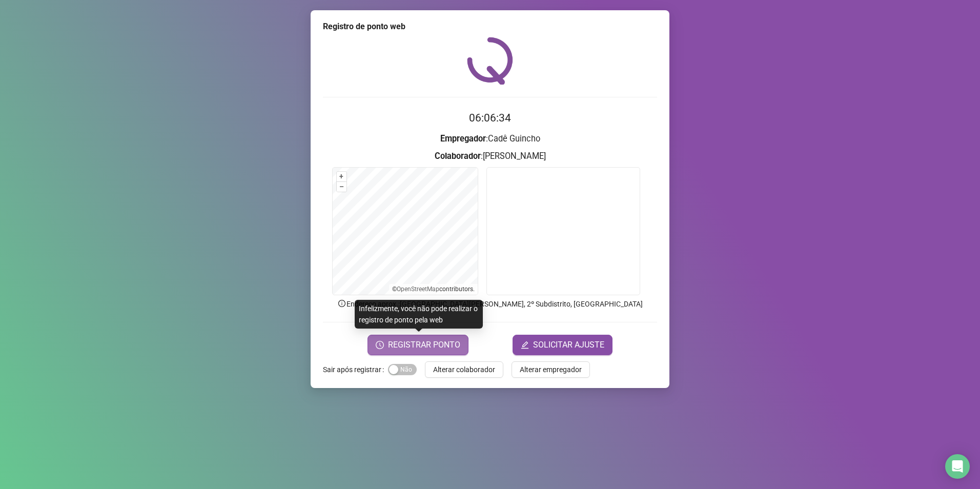  I want to click on span: Alterar colaborador, so click(464, 370).